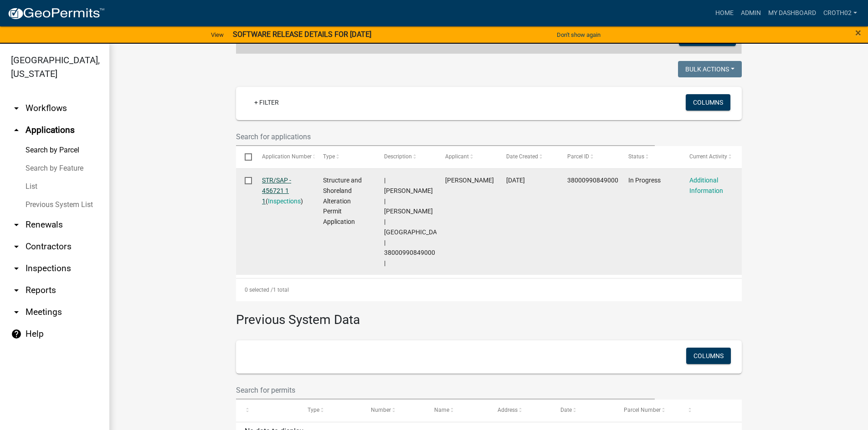 This screenshot has height=430, width=868. I want to click on span: 38000990849000, so click(593, 180).